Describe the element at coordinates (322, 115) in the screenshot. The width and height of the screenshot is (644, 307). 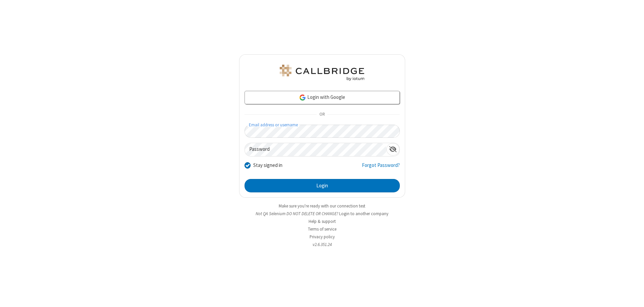
I see `span: OR` at that location.